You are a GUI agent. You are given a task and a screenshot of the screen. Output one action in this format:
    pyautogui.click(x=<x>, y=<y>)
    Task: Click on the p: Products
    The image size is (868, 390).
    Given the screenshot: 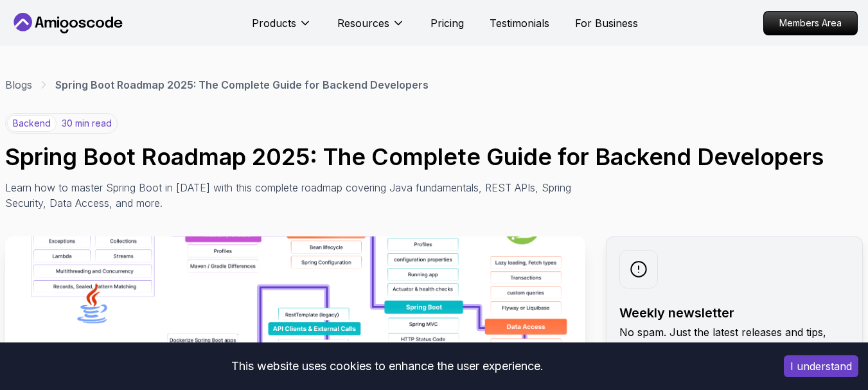 What is the action you would take?
    pyautogui.click(x=273, y=23)
    